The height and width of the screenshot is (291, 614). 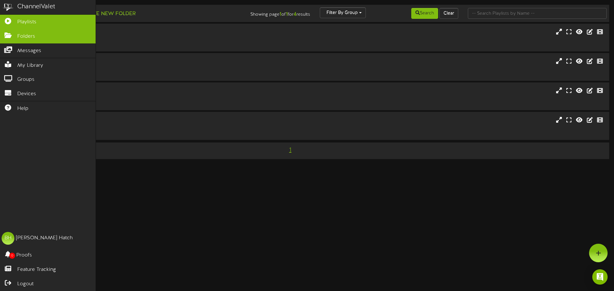 What do you see at coordinates (143, 132) in the screenshot?
I see `div: # 11631` at bounding box center [143, 132].